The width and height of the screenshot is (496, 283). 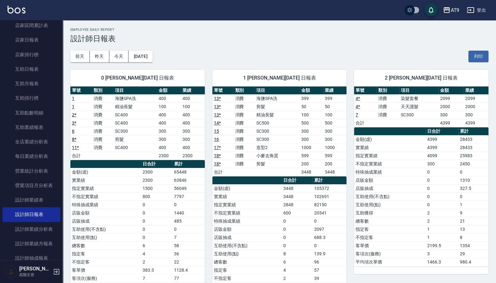 I want to click on a: 1, so click(x=73, y=106).